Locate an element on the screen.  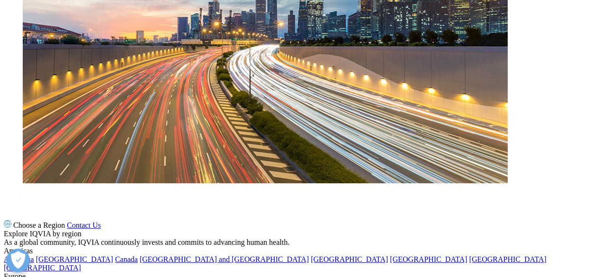
div: As a global community, IQVIA continuously invests and commits to advancing human health. is located at coordinates (299, 243).